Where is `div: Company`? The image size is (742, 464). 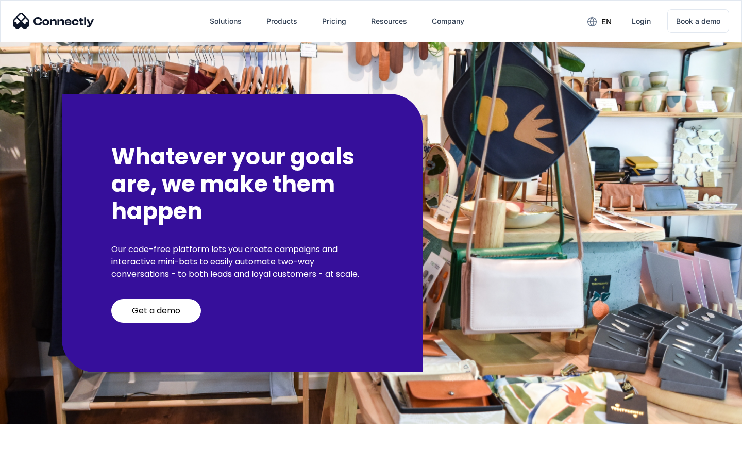 div: Company is located at coordinates (448, 21).